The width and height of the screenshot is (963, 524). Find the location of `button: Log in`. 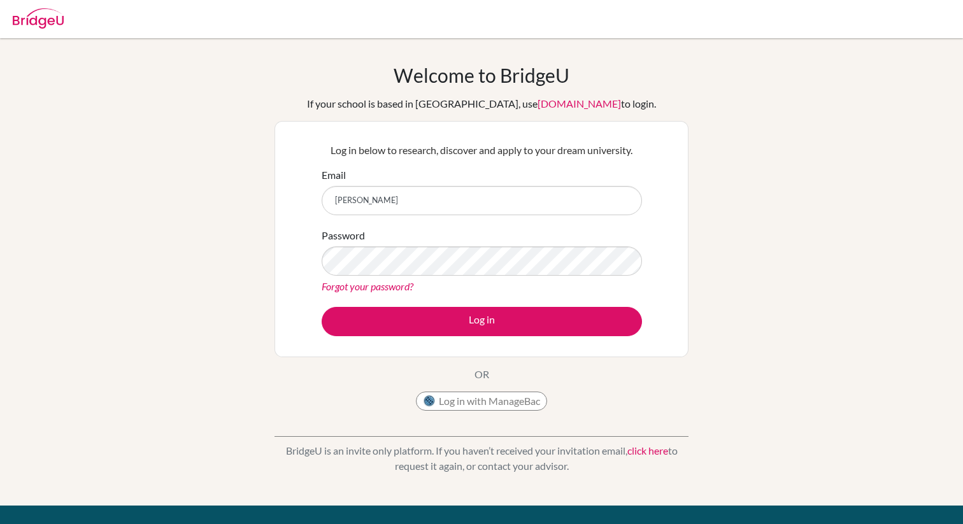

button: Log in is located at coordinates (481, 322).